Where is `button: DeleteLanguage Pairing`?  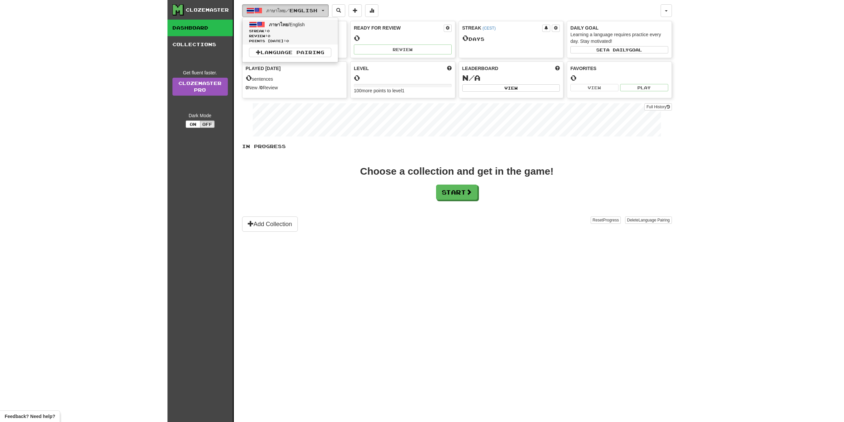
button: DeleteLanguage Pairing is located at coordinates (648, 220).